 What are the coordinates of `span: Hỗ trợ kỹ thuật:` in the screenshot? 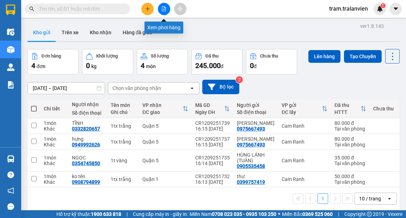 It's located at (89, 214).